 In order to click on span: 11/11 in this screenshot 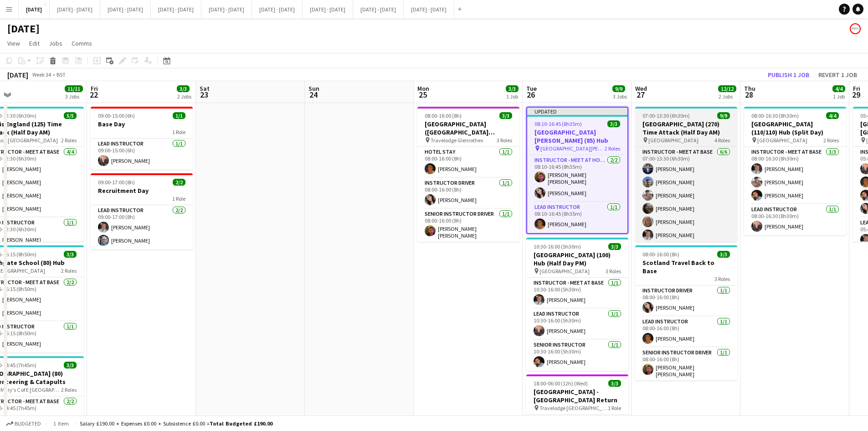, I will do `click(74, 88)`.